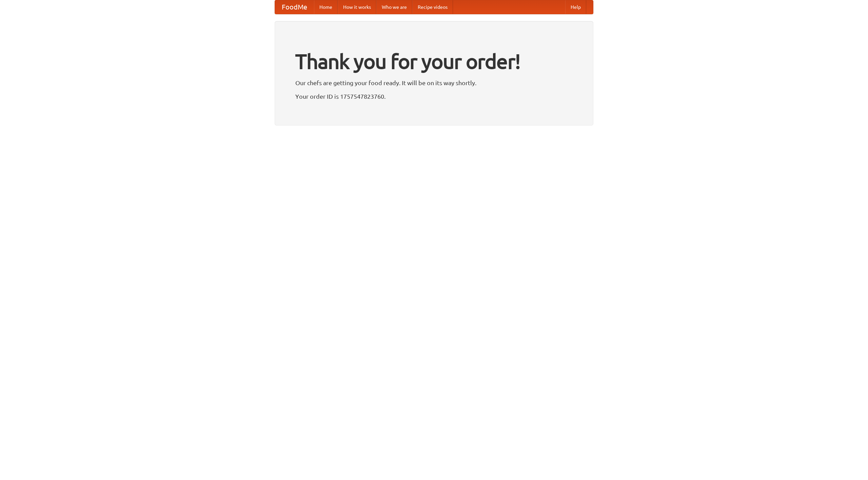 This screenshot has width=868, height=480. What do you see at coordinates (433, 7) in the screenshot?
I see `a: Recipe videos` at bounding box center [433, 7].